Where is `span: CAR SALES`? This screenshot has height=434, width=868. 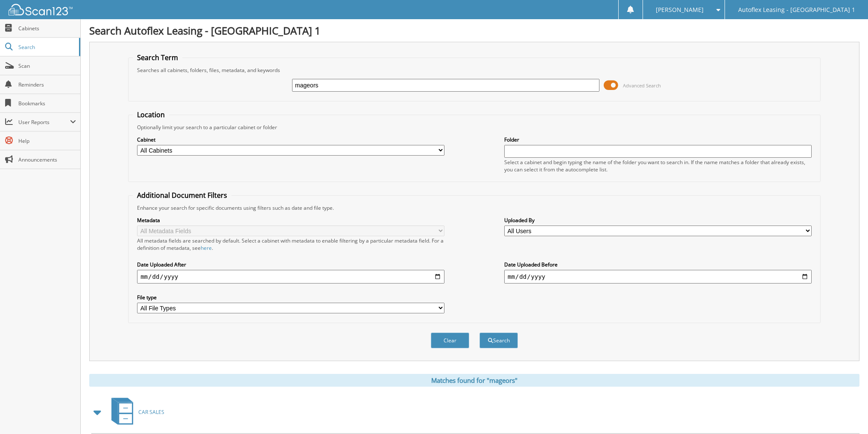
span: CAR SALES is located at coordinates (151, 411).